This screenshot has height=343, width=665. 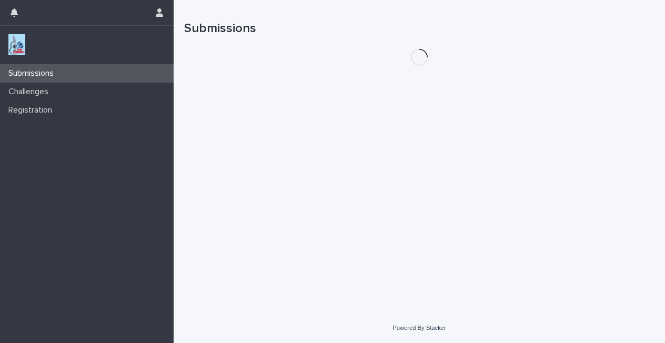 What do you see at coordinates (419, 328) in the screenshot?
I see `a: Powered By Stacker` at bounding box center [419, 328].